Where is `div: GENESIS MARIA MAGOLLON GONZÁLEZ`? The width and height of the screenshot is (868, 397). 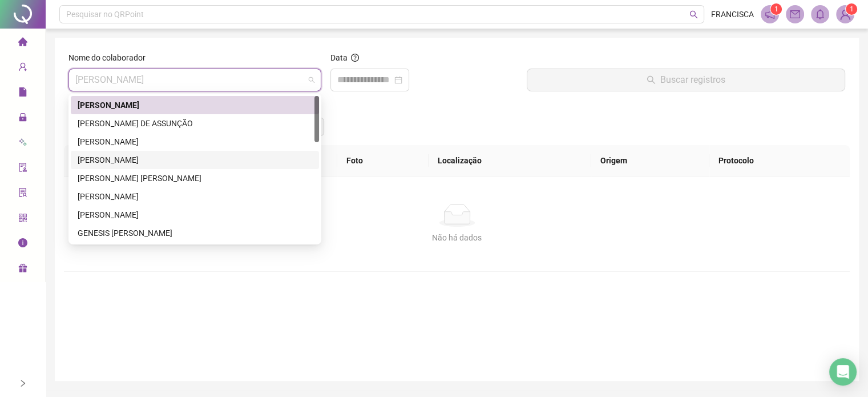 div: GENESIS MARIA MAGOLLON GONZÁLEZ is located at coordinates (194, 233).